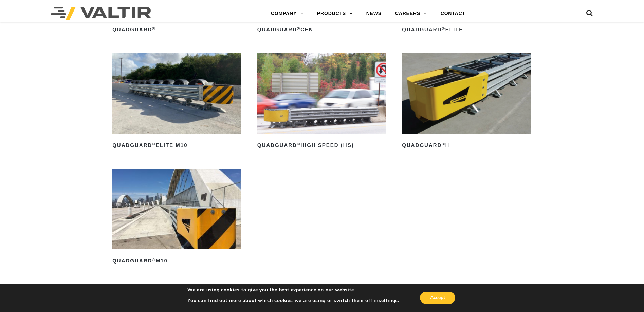 This screenshot has height=312, width=644. What do you see at coordinates (287, 14) in the screenshot?
I see `a: COMPANY` at bounding box center [287, 14].